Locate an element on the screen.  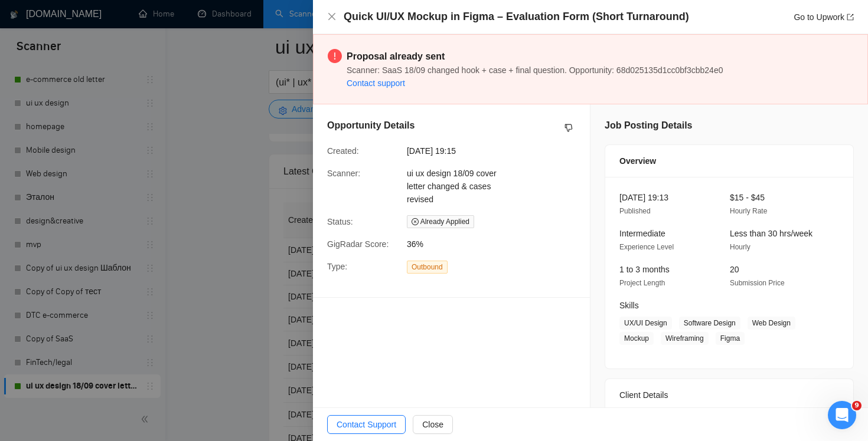
span: Type: is located at coordinates (337, 267).